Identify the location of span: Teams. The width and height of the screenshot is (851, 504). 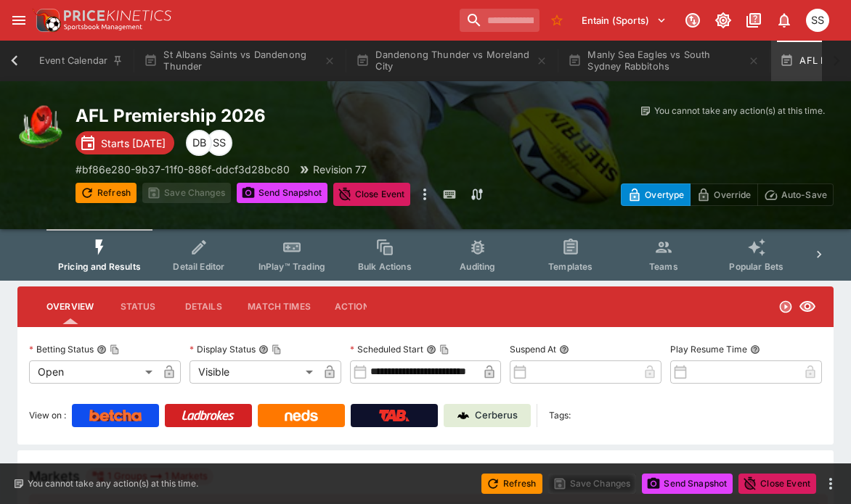
(664, 266).